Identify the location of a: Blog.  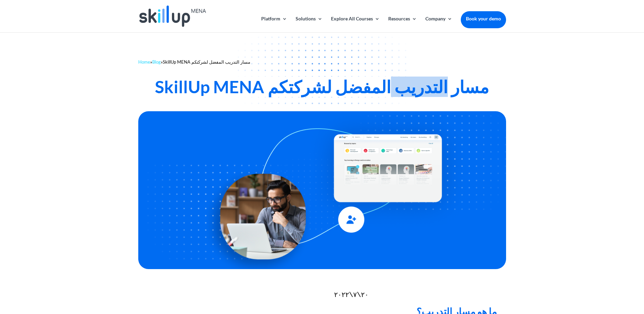
(156, 62).